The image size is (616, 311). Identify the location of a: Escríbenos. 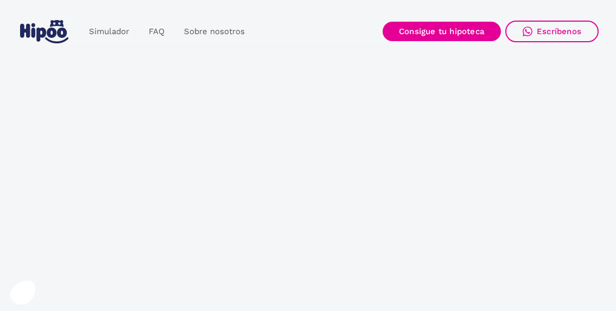
(552, 31).